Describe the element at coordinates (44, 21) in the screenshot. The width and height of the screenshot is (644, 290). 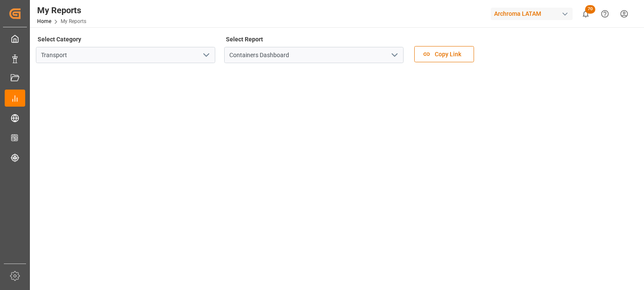
I see `a: Home` at that location.